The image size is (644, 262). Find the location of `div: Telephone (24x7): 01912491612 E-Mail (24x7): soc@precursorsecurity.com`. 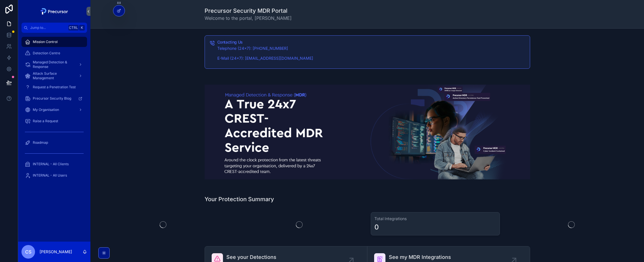

div: Telephone (24x7): 01912491612 E-Mail (24x7): soc@precursorsecurity.com is located at coordinates (371, 54).